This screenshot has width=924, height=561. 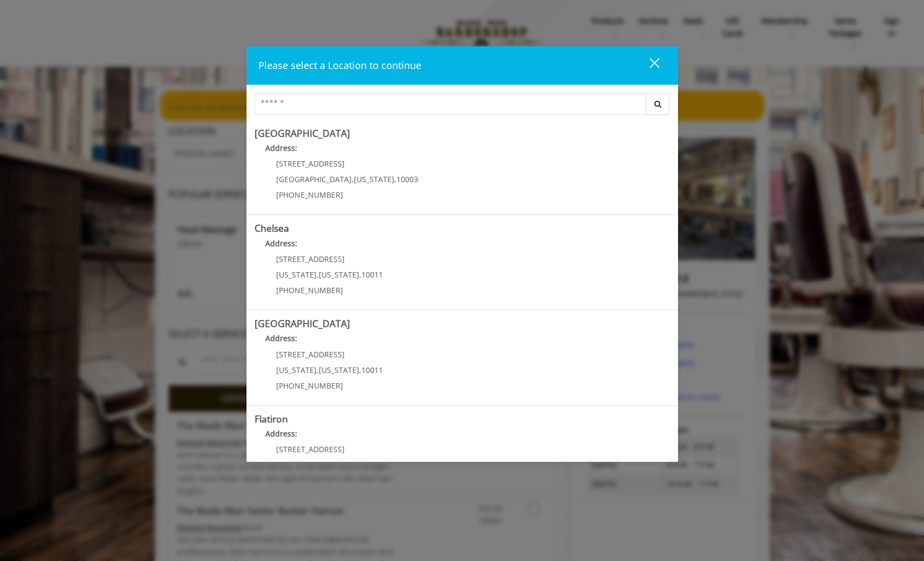 I want to click on b: Flatiron, so click(x=271, y=419).